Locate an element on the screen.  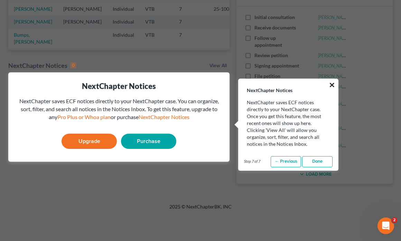
a: NextChapter Notices is located at coordinates (164, 117).